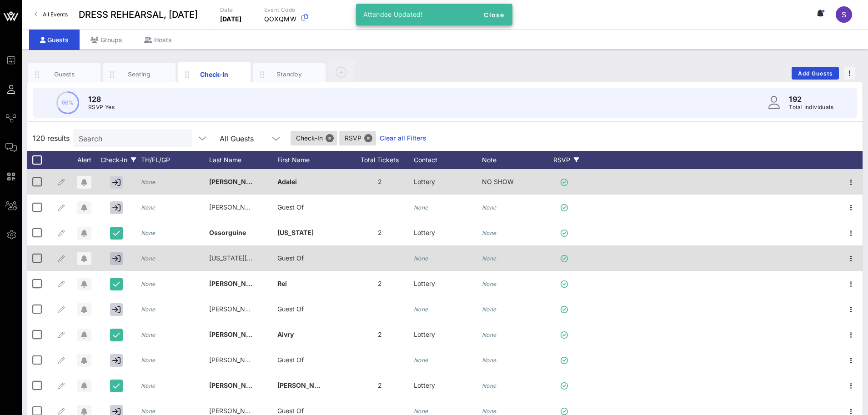  Describe the element at coordinates (281, 10) in the screenshot. I see `p: Event Code` at that location.